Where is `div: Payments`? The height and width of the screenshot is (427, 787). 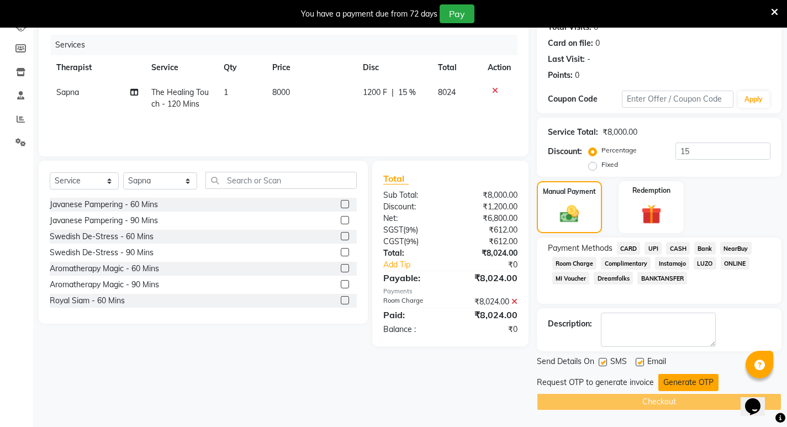
div: Payments is located at coordinates (450, 291).